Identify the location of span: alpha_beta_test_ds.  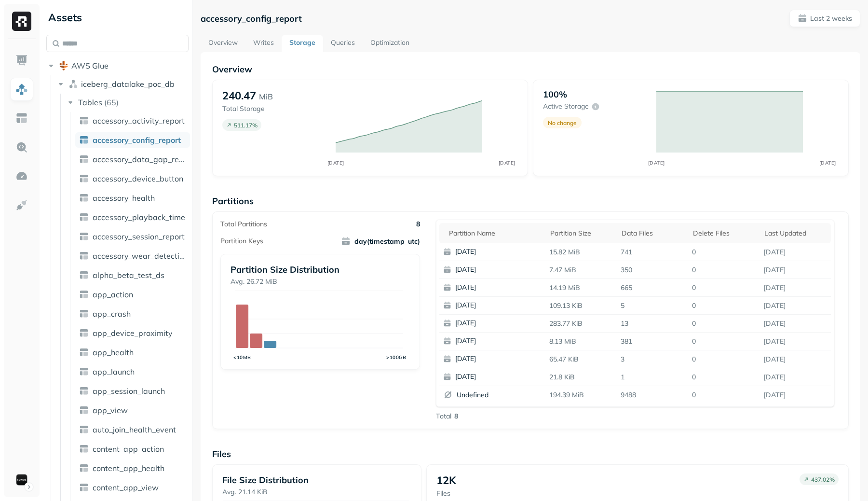
(128, 275).